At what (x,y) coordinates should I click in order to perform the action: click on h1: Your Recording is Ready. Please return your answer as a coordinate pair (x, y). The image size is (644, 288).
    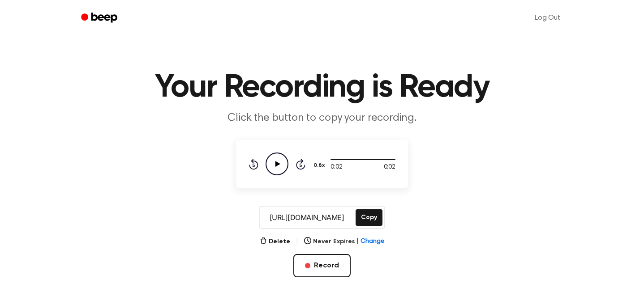
    Looking at the image, I should click on (322, 88).